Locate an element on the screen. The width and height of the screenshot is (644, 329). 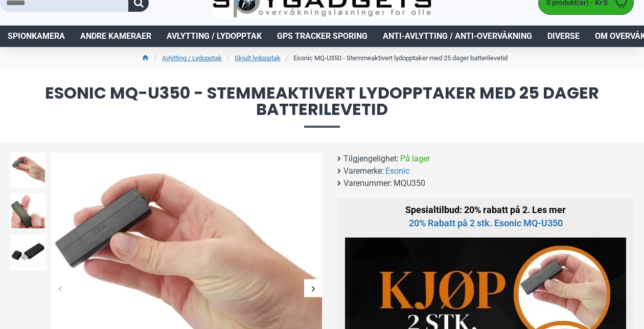
a: Skjult lydopptak is located at coordinates (257, 59).